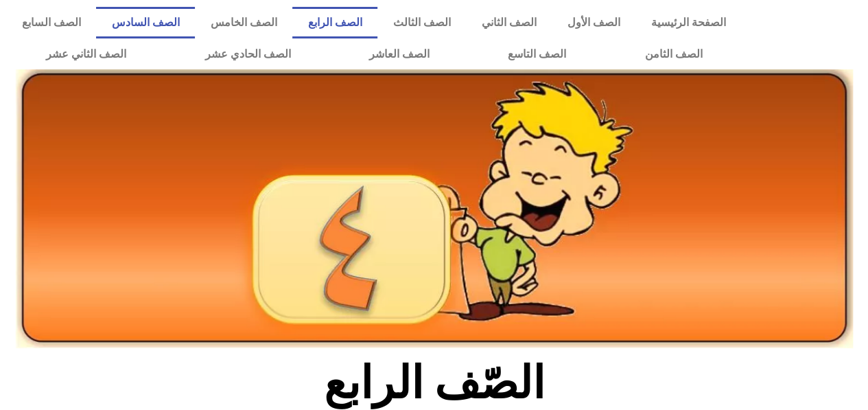  Describe the element at coordinates (399, 54) in the screenshot. I see `a: الصف العاشر` at that location.